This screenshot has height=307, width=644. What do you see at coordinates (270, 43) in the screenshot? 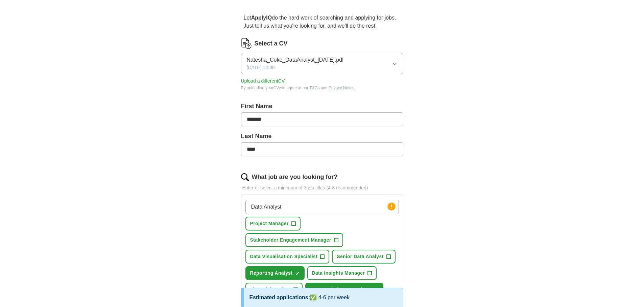
I see `label: Select a CV` at bounding box center [270, 43].